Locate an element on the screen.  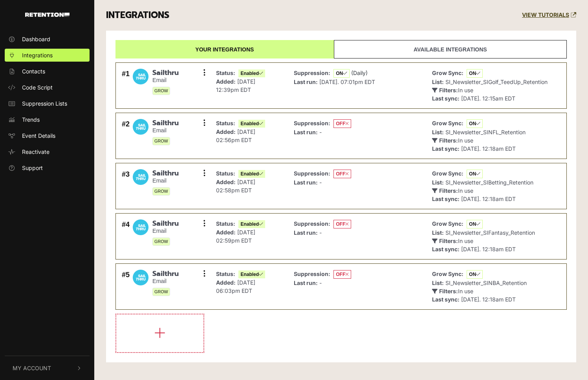
a: Dashboard is located at coordinates (47, 39).